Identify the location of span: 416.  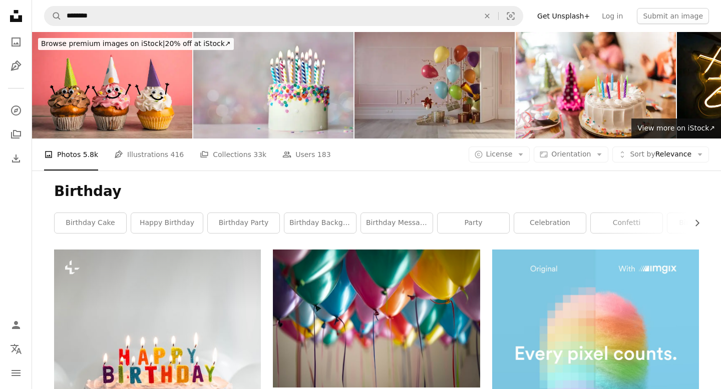
(177, 155).